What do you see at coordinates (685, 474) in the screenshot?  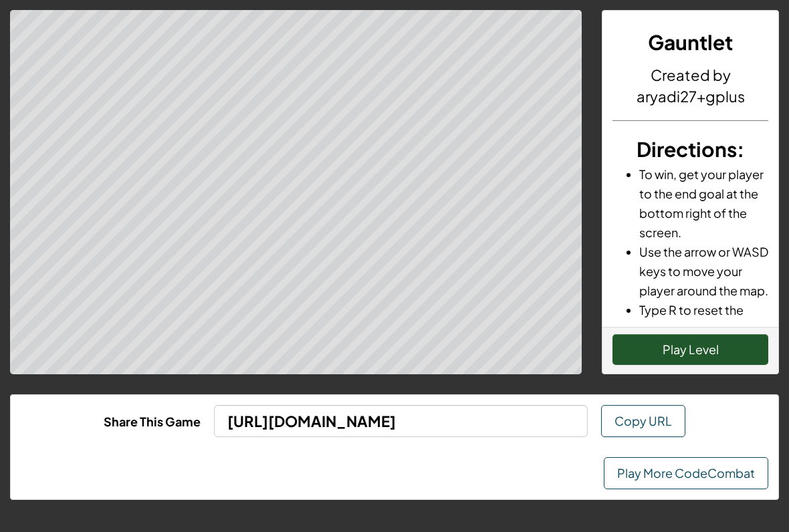 I see `a: Play More CodeCombat` at bounding box center [685, 474].